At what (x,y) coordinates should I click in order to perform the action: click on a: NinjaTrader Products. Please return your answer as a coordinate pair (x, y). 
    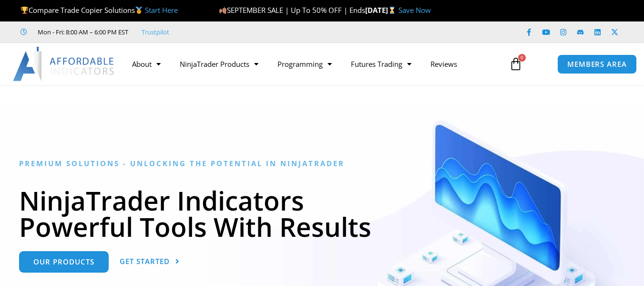
    Looking at the image, I should click on (219, 64).